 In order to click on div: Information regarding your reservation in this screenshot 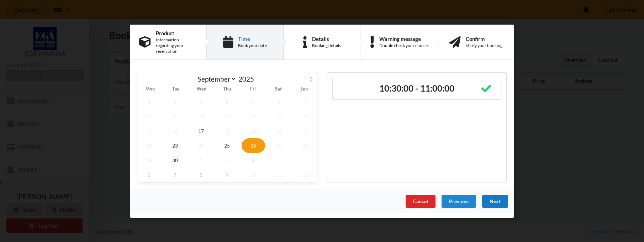, I will do `click(176, 45)`.